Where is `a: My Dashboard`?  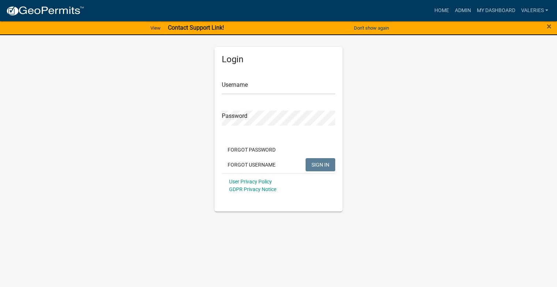 a: My Dashboard is located at coordinates (496, 11).